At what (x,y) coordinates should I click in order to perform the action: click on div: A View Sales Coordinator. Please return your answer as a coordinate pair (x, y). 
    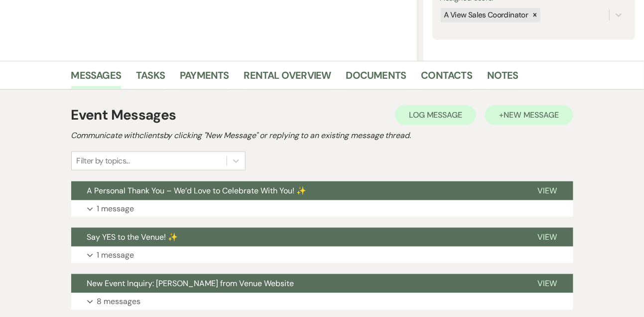
    Looking at the image, I should click on (485, 15).